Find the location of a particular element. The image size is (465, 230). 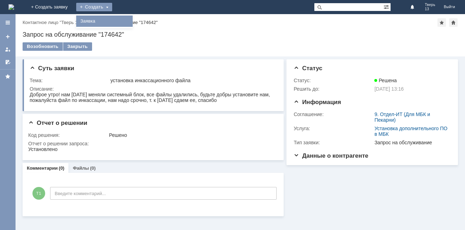

span: Расширенный поиск is located at coordinates (387, 6).